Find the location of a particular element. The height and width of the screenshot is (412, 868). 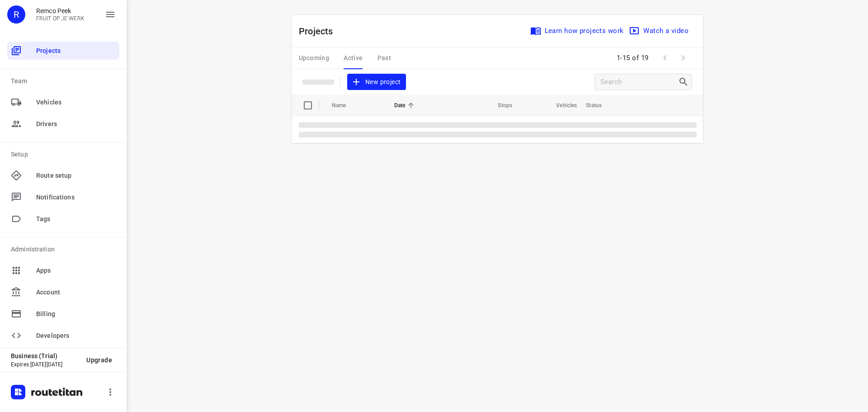

span: Name is located at coordinates (345, 105).